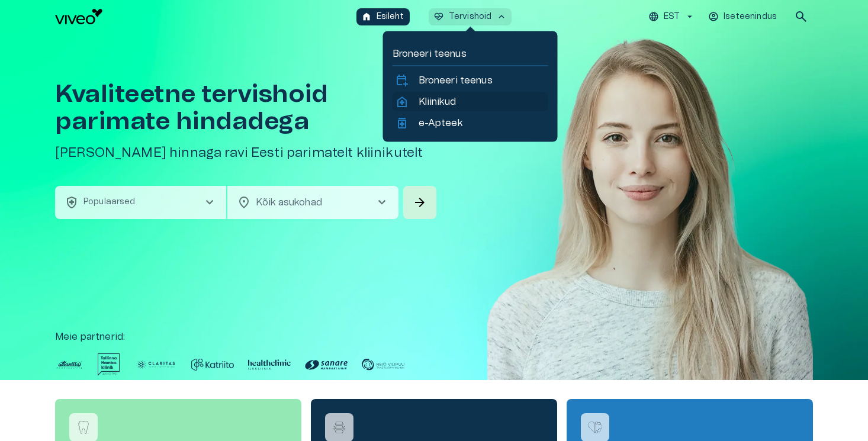 The image size is (868, 441). Describe the element at coordinates (470, 17) in the screenshot. I see `button: ecg_heartTervishoidkeyboard_arrow_up` at that location.